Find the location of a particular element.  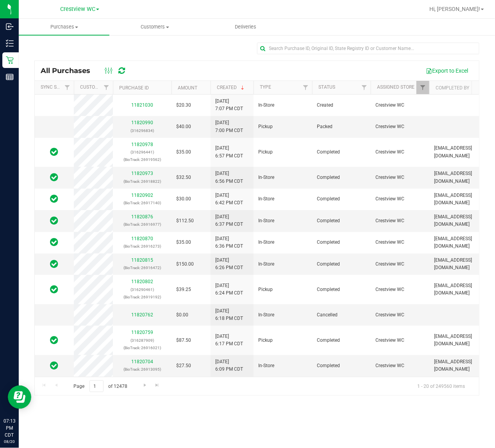

span: 1 - 20 of 249560 items is located at coordinates (441, 387).